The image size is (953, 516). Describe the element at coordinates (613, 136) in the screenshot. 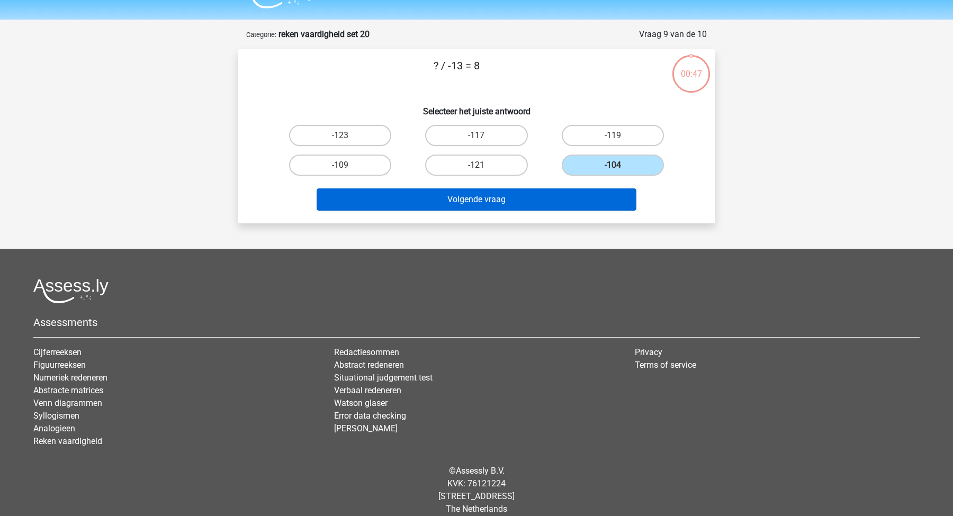

I see `label: -119` at that location.